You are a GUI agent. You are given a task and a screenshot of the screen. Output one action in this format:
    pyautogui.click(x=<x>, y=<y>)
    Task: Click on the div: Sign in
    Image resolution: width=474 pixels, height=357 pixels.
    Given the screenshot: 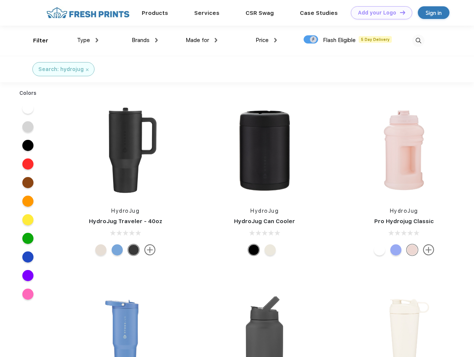 What is the action you would take?
    pyautogui.click(x=433, y=13)
    